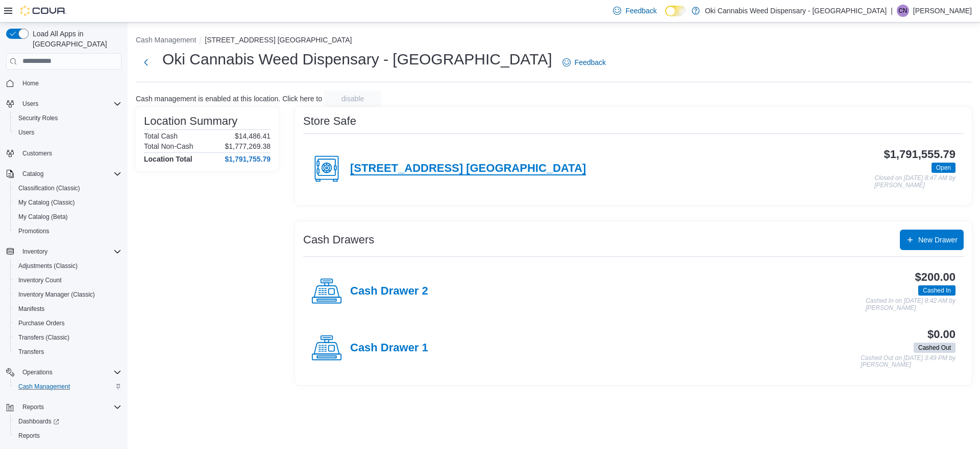  Describe the element at coordinates (146, 62) in the screenshot. I see `button: Next` at that location.